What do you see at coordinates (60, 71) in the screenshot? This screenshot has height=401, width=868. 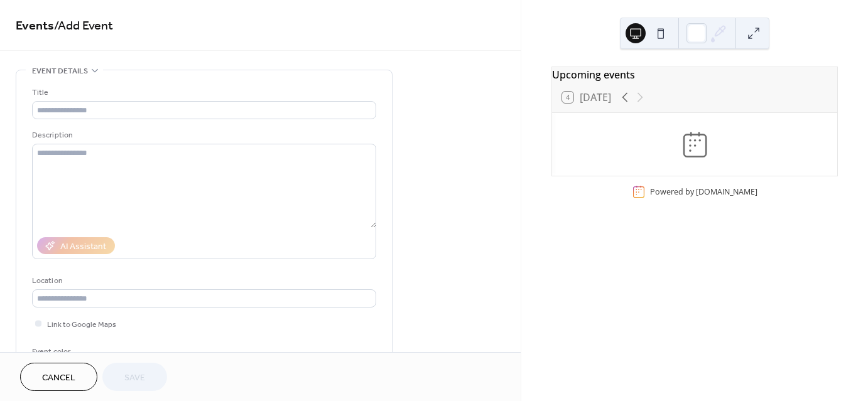 I see `span: Event details` at bounding box center [60, 71].